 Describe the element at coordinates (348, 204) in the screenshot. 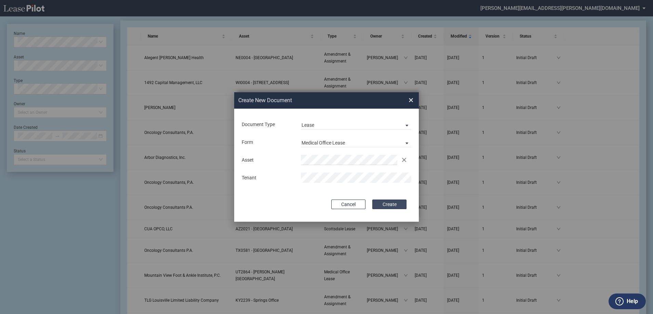

I see `button: Cancel` at that location.